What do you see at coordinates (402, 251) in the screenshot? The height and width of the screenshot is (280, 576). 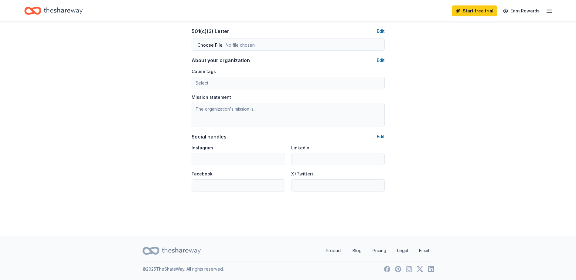 I see `a: Legal` at bounding box center [402, 251].